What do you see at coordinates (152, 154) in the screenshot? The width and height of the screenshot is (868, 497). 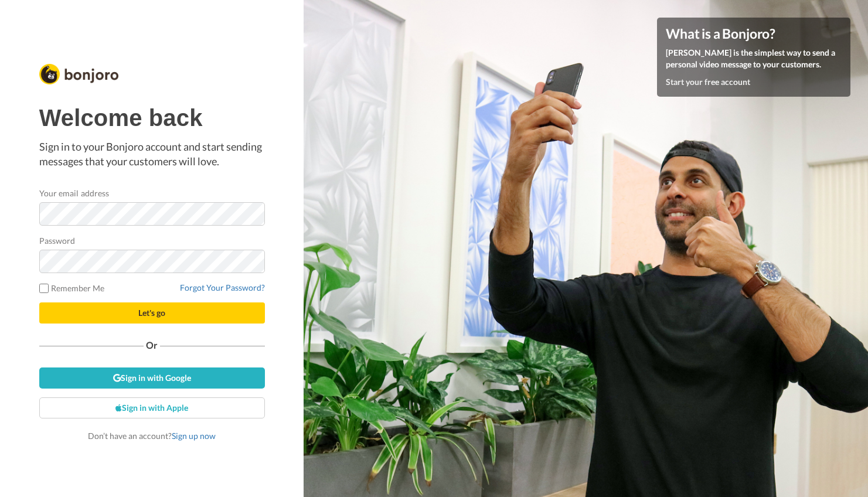 I see `p: Sign in to your Bonjoro account and start sending messages that your customers will love.` at bounding box center [152, 154].